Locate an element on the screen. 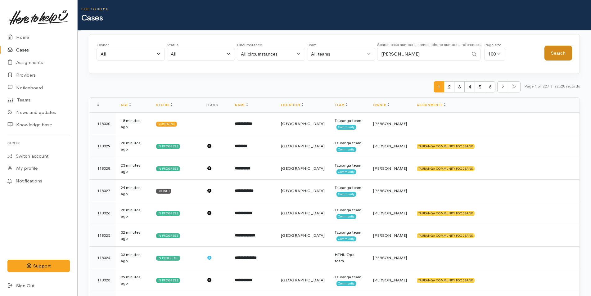  li: Next page is located at coordinates (502, 87).